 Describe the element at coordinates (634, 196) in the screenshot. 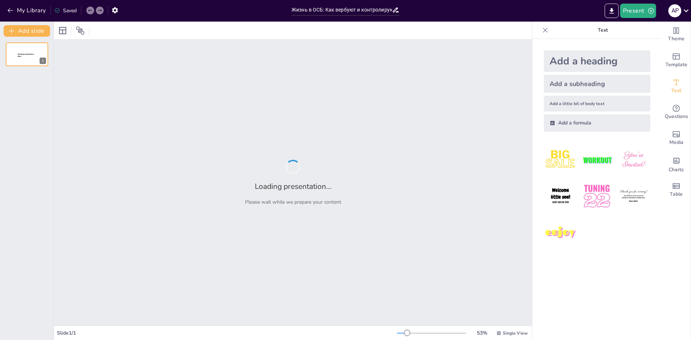

I see `img: 6.jpeg` at that location.